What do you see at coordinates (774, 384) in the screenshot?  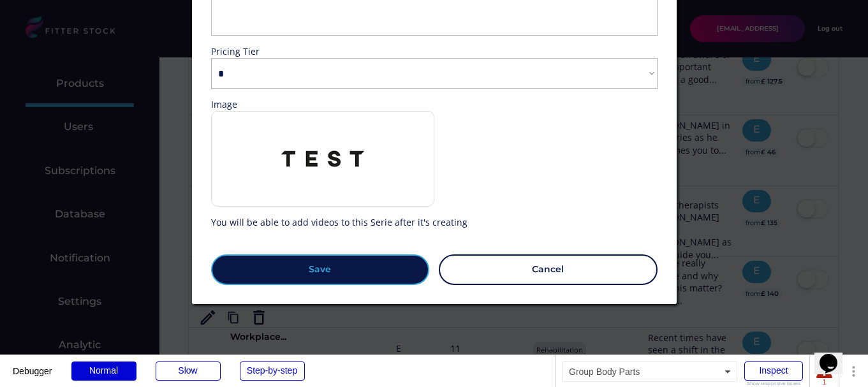 I see `div: Show responsive boxes` at bounding box center [774, 384].